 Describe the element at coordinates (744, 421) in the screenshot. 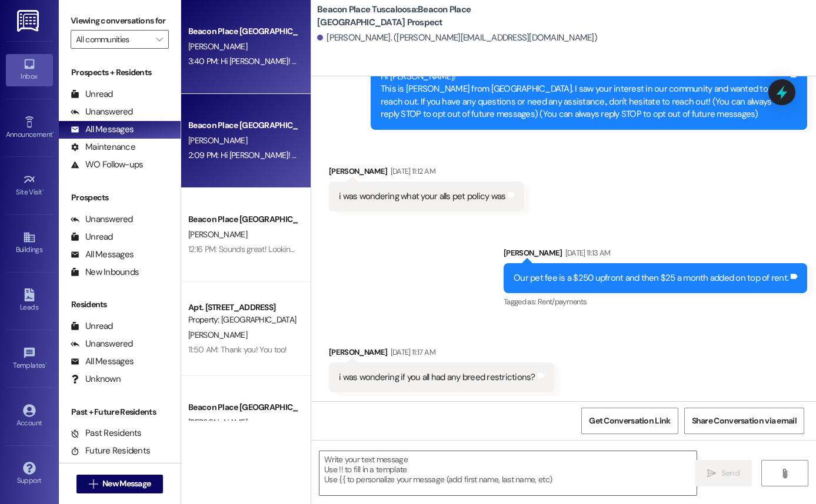

I see `span: Share Conversation via email` at that location.